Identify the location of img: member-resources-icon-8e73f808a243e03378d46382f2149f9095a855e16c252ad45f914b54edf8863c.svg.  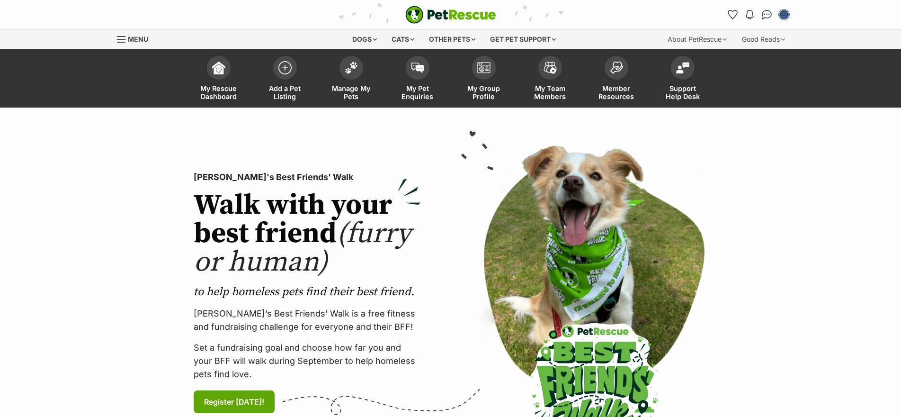
(617, 67).